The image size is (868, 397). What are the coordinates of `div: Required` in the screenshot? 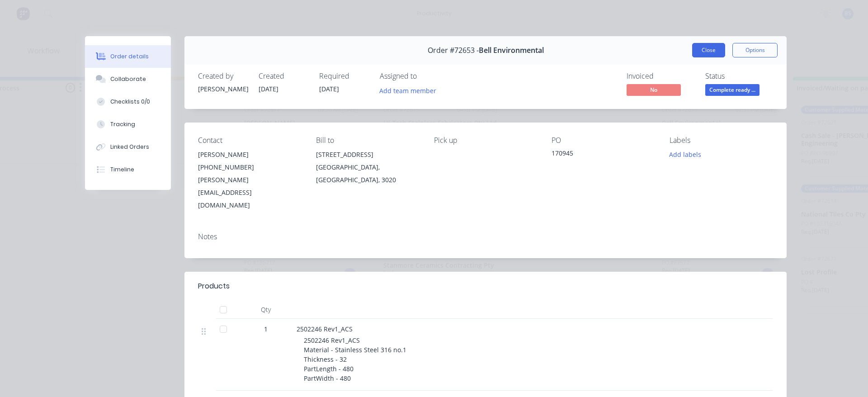 It's located at (344, 76).